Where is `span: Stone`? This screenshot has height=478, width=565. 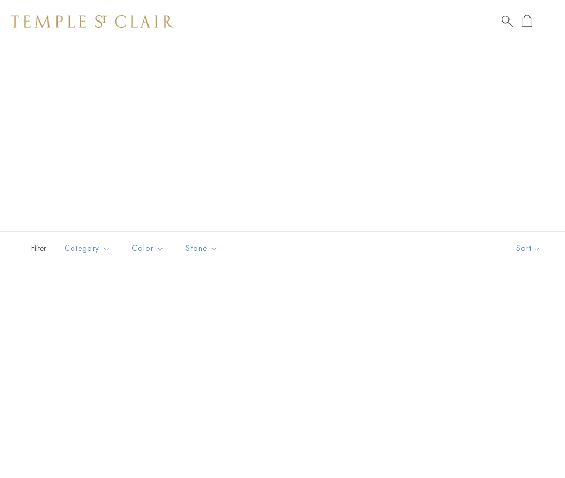
span: Stone is located at coordinates (203, 248).